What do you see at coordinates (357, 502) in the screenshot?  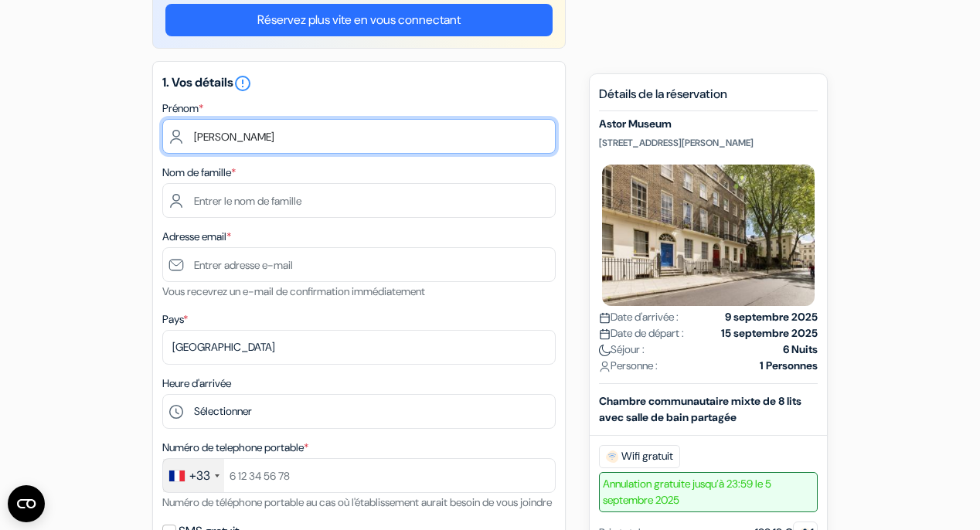 I see `small: Numéro de téléphone portable au cas où l'établissement aurait besoin de vous joindre` at bounding box center [357, 502].